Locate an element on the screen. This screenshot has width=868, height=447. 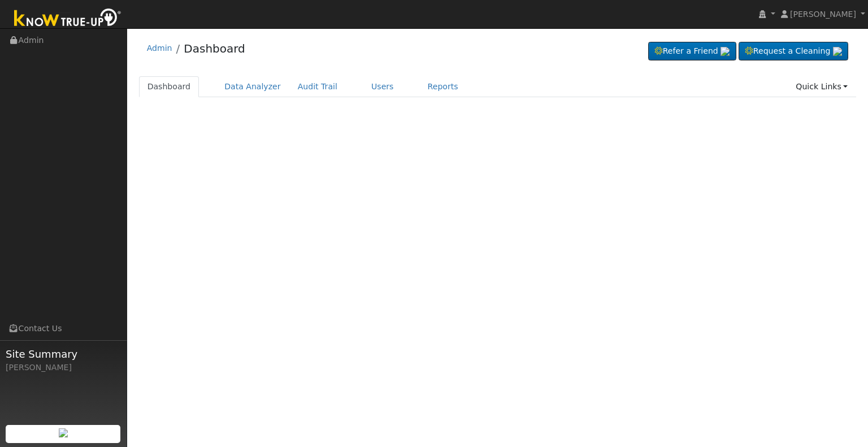
a: Request a Cleaning is located at coordinates (793, 52).